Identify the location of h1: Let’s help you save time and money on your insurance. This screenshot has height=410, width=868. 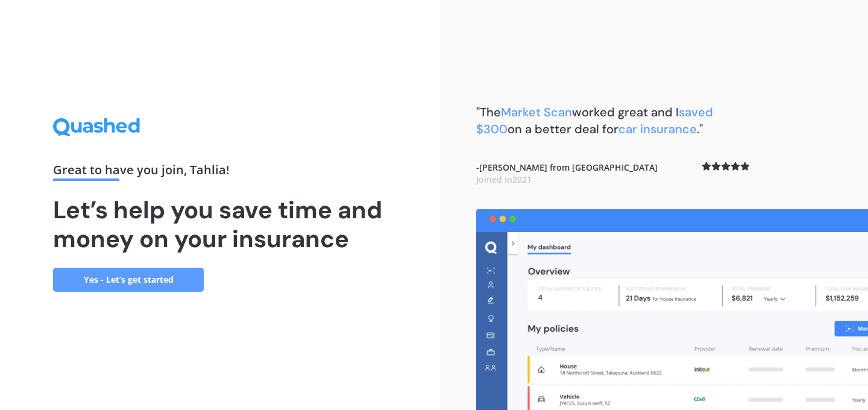
(220, 224).